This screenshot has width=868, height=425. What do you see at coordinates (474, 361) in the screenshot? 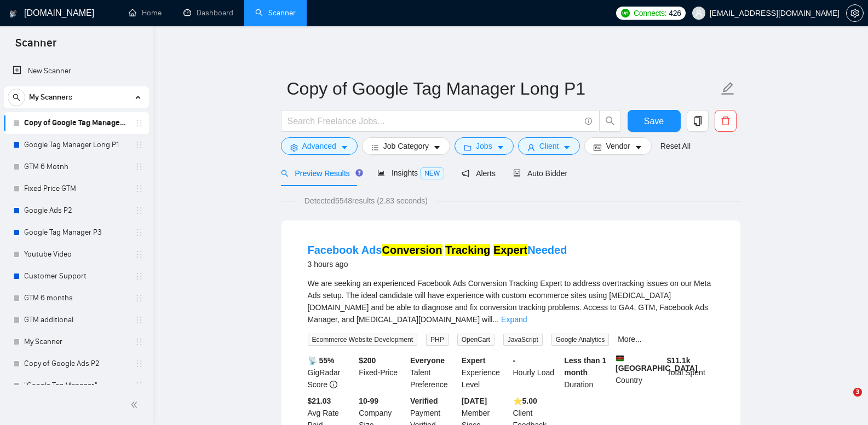
I see `b: Expert` at bounding box center [474, 361].